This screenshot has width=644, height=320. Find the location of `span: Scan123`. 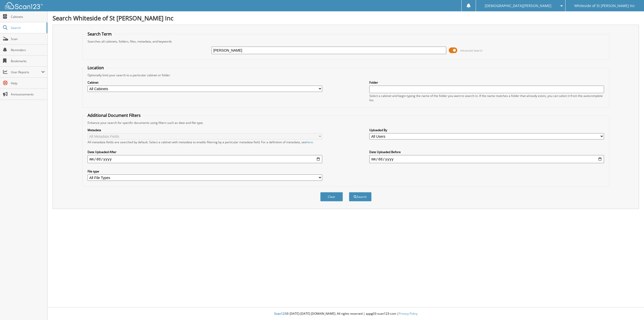

span: Scan123 is located at coordinates (280, 313).